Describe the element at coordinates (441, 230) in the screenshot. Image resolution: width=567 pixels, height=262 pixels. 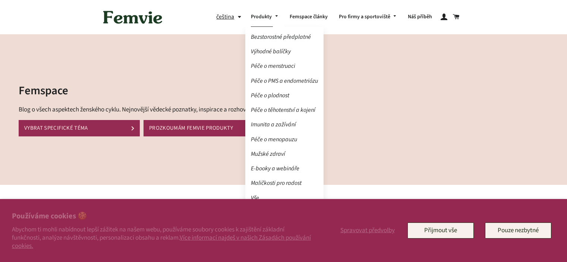
I see `button: Přijmout vše` at that location.